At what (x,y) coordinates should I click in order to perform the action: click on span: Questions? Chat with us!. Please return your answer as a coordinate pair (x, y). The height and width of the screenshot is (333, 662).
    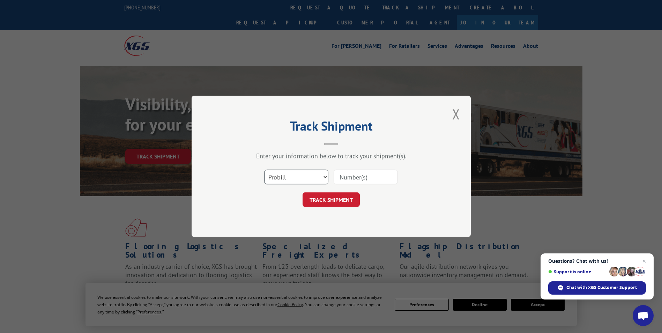
    Looking at the image, I should click on (597, 261).